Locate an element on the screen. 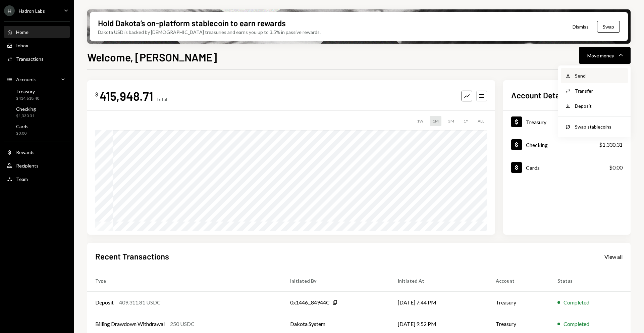  div: Inbox is located at coordinates (22, 45).